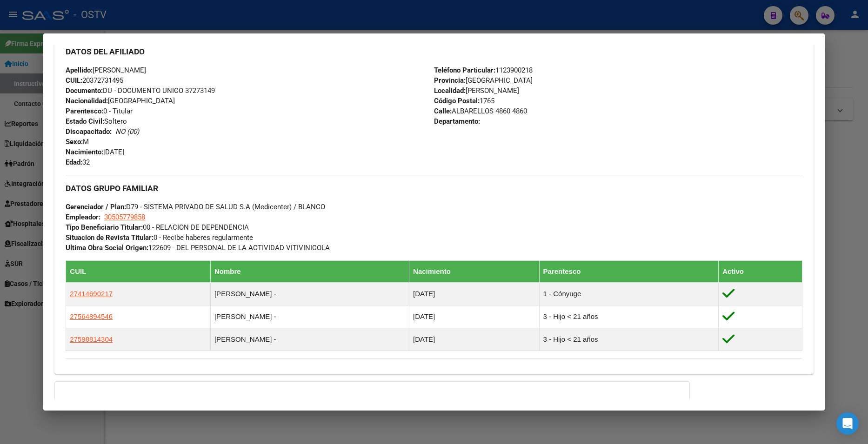 The image size is (868, 444). Describe the element at coordinates (74, 81) in the screenshot. I see `strong: CUIL:` at that location.